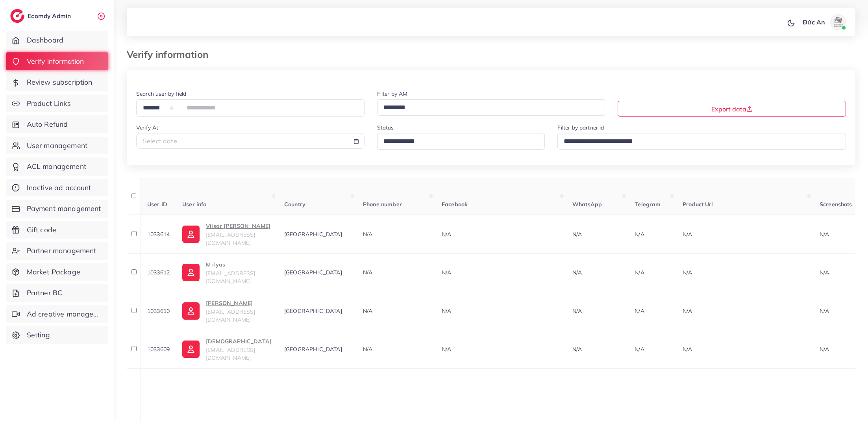 The image size is (868, 422). I want to click on p: Đức An, so click(813, 22).